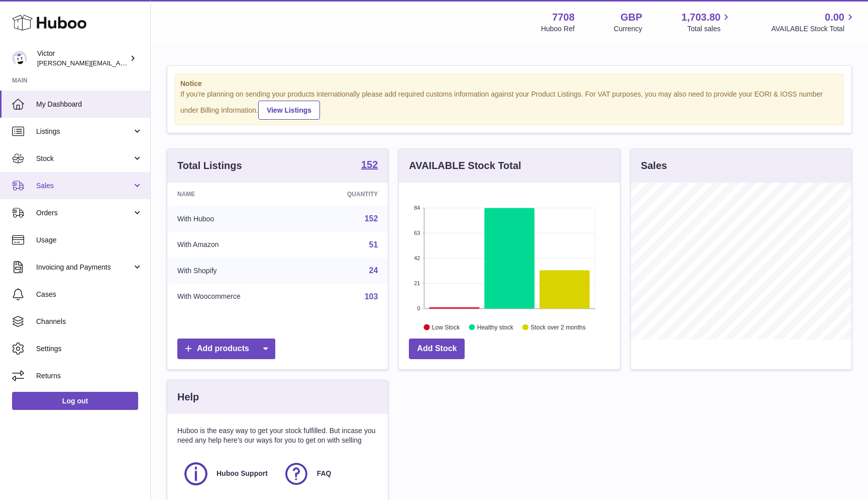 The height and width of the screenshot is (500, 868). What do you see at coordinates (417, 208) in the screenshot?
I see `text: 84` at bounding box center [417, 208].